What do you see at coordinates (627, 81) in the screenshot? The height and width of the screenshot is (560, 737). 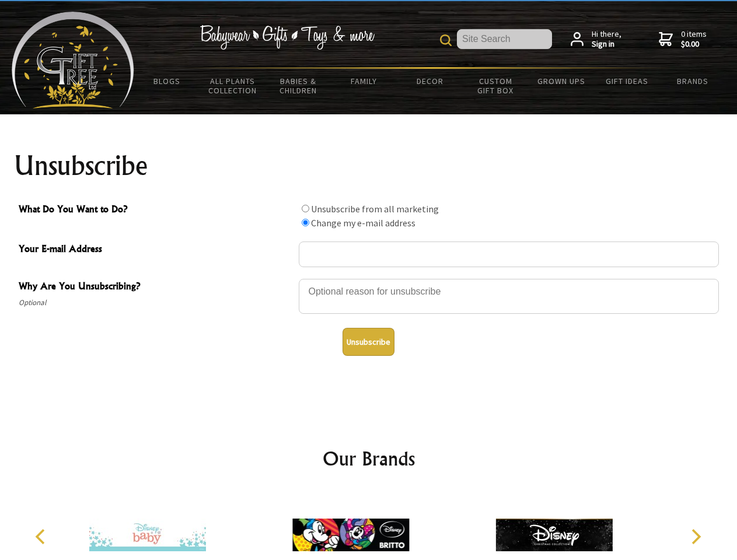 I see `a: Gift Ideas` at bounding box center [627, 81].